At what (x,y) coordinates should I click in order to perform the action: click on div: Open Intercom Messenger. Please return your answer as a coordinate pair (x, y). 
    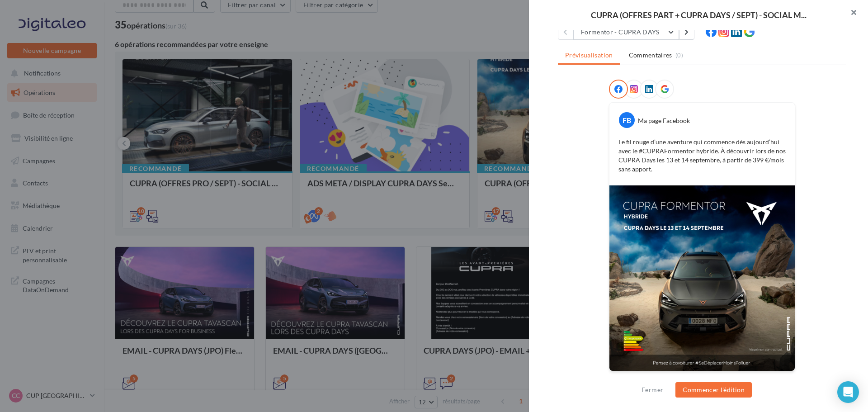
    Looking at the image, I should click on (848, 392).